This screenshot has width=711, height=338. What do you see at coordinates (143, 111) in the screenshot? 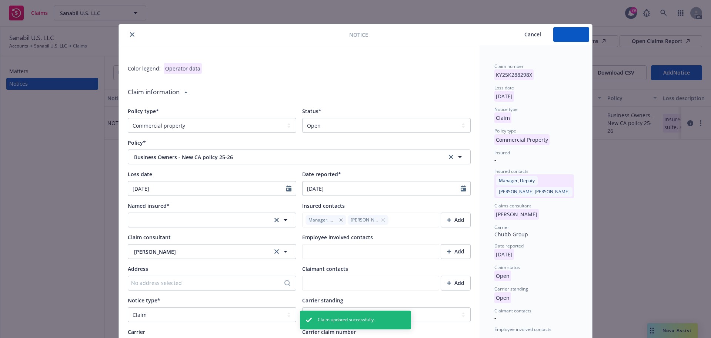
I see `span: Policy type*` at bounding box center [143, 111].